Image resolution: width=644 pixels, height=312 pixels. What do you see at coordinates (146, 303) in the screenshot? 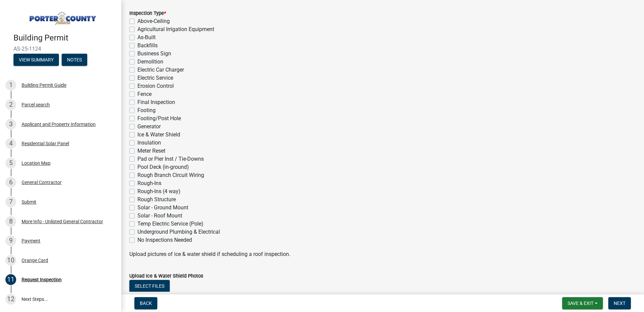
I see `button: Back` at bounding box center [146, 303].